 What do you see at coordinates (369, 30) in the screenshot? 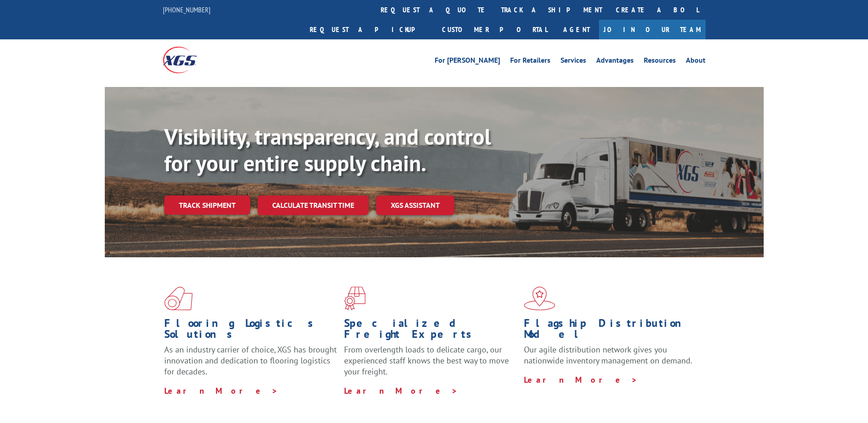
I see `a: Request a pickup` at bounding box center [369, 30].